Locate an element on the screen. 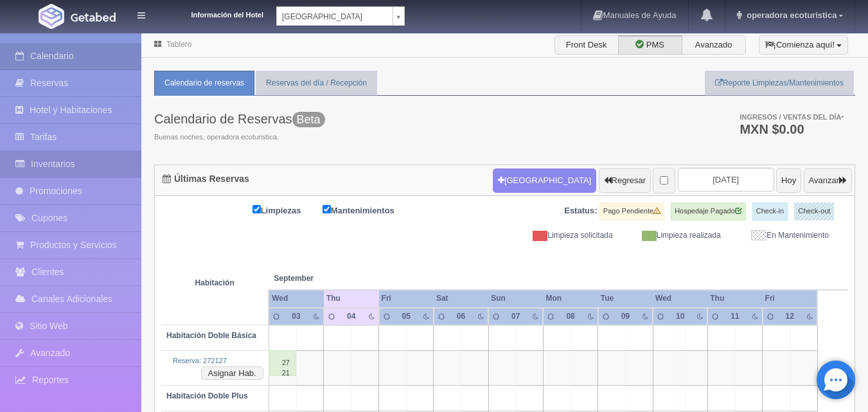 The height and width of the screenshot is (412, 868). label: Check-out is located at coordinates (814, 212).